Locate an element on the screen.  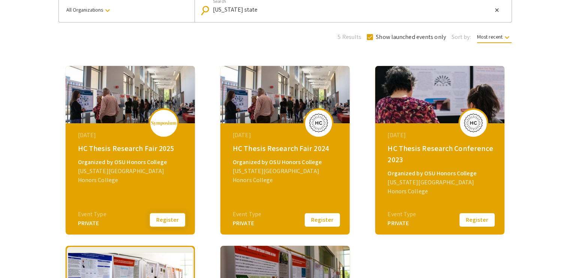
img: hc-thesis-research-fair-2024_eventCoverPhoto_8521ba__thumb.jpg is located at coordinates (285, 95).